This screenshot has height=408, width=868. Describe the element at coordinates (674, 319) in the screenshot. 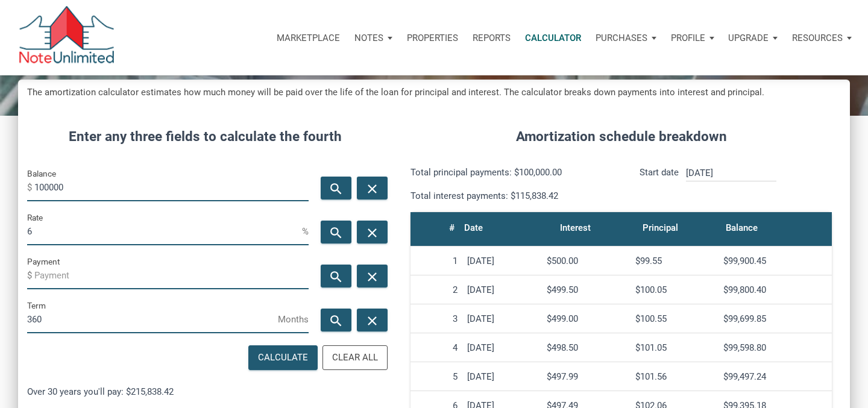

I see `div: $100.55` at that location.